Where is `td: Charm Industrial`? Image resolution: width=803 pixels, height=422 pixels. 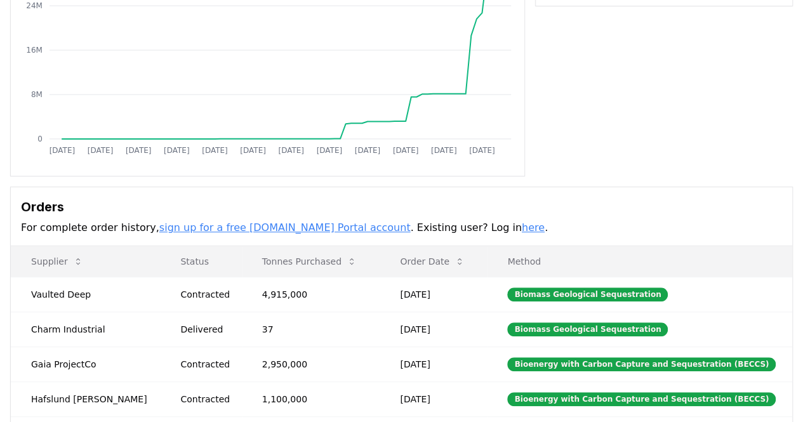
td: Charm Industrial is located at coordinates (85, 329).